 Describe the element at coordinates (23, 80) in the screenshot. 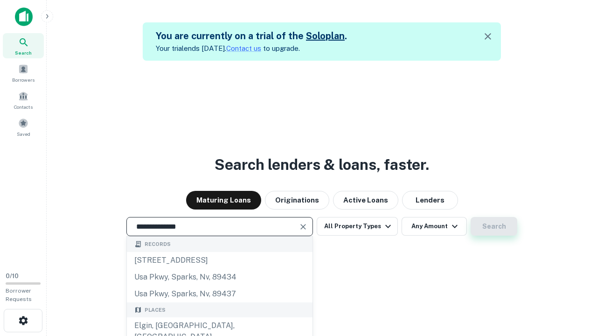

I see `span: Borrowers` at that location.